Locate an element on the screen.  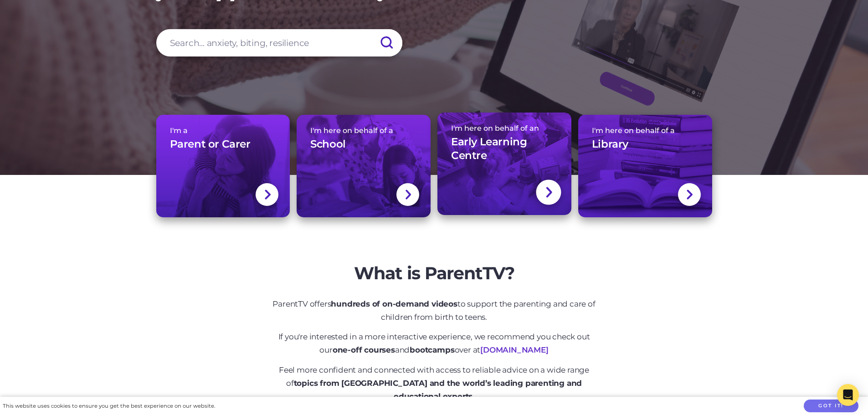
h3: Parent or Carer is located at coordinates (210, 145).